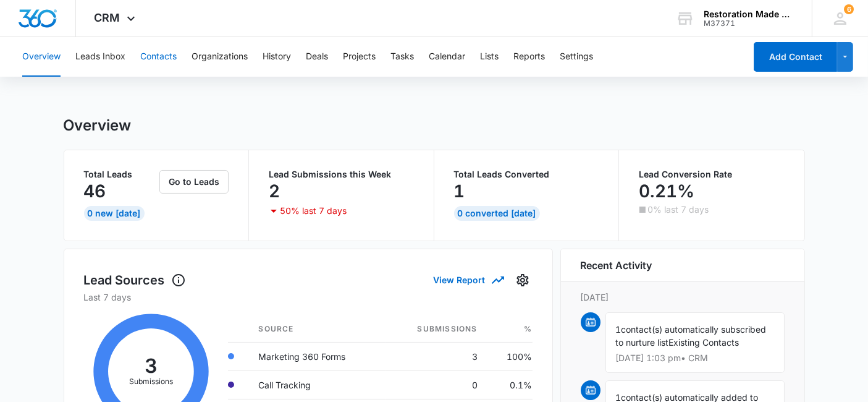 The height and width of the screenshot is (402, 868). I want to click on p: Total Leads Converted, so click(526, 175).